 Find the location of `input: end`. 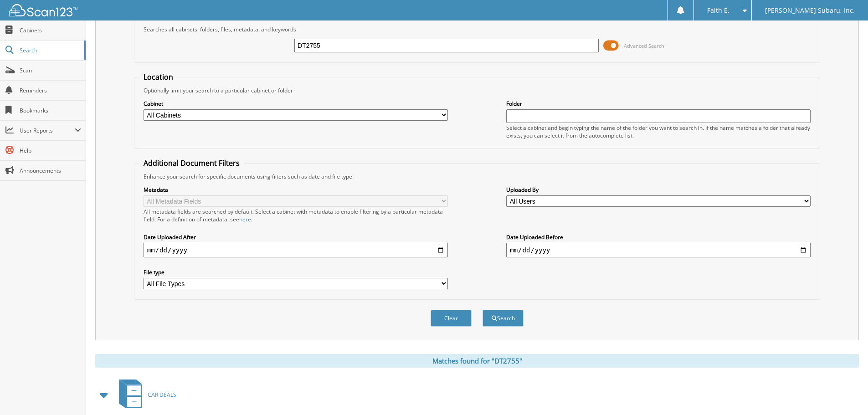

input: end is located at coordinates (658, 250).